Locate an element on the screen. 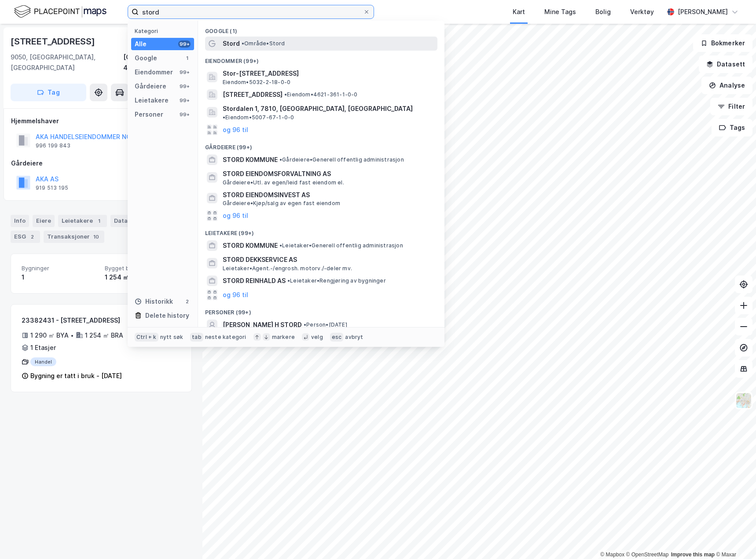  div: Hjemmelshaver is located at coordinates (101, 121).